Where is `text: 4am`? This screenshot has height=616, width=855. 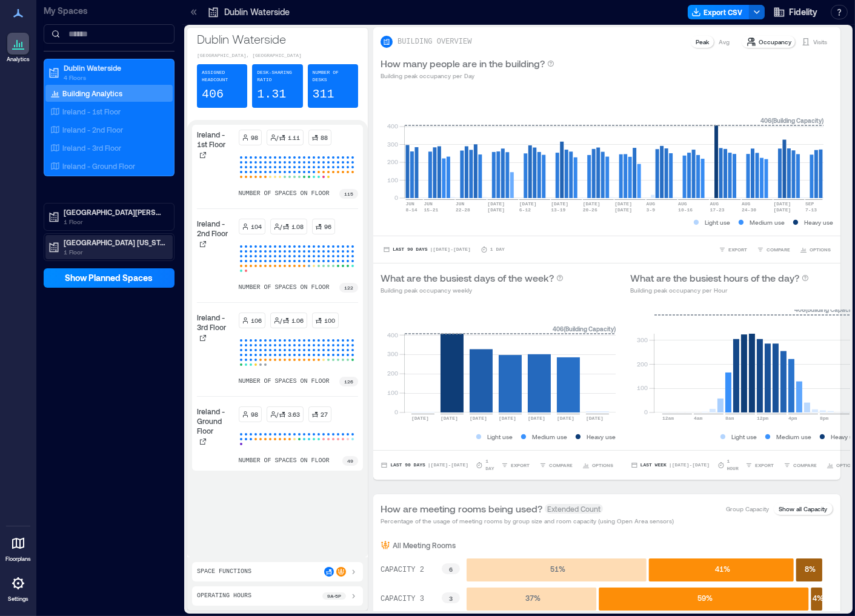
text: 4am is located at coordinates (698, 418).